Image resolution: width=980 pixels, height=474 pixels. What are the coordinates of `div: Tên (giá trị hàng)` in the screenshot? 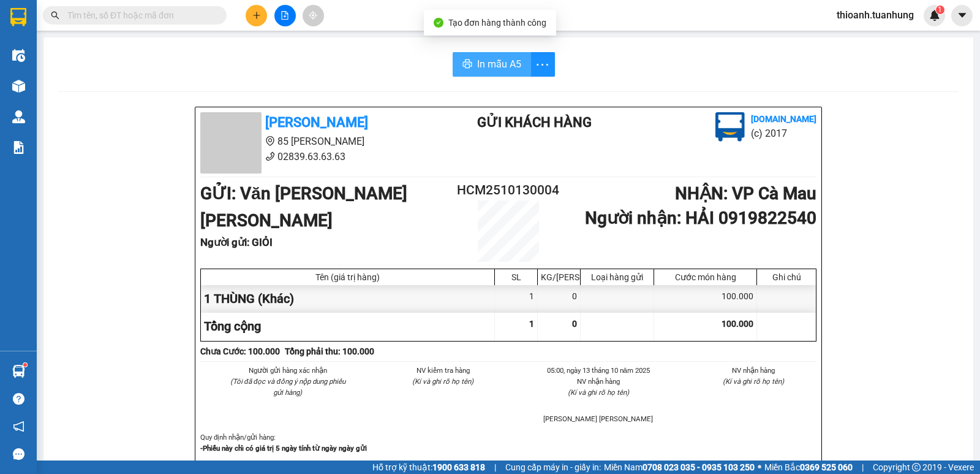 It's located at (347, 277).